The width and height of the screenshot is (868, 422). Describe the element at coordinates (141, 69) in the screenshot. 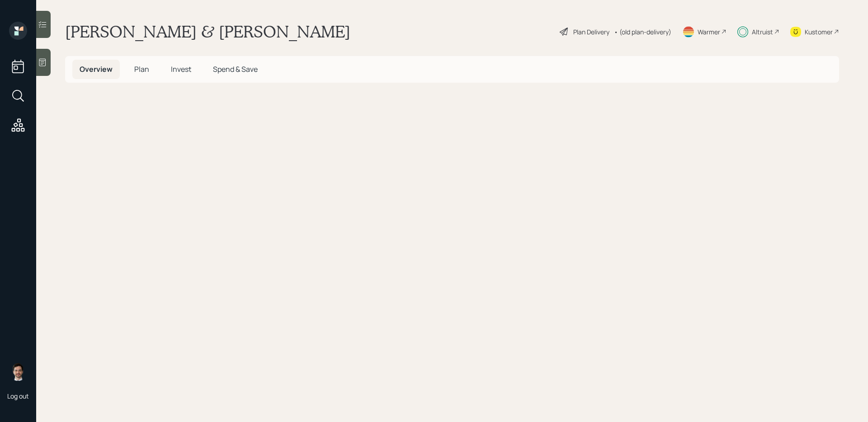

I see `span: Plan` at that location.